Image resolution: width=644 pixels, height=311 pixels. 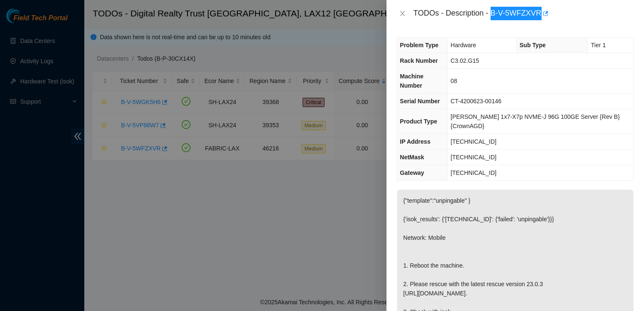 I want to click on span: Gateway, so click(x=412, y=172).